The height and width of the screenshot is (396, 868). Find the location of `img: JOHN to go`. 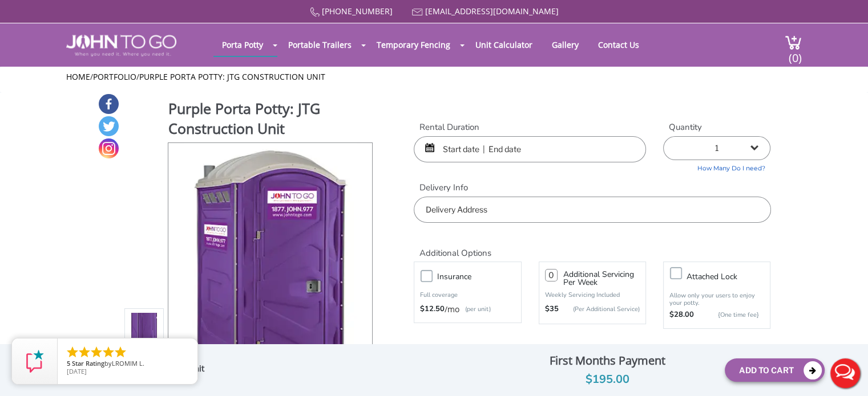

img: JOHN to go is located at coordinates (121, 45).